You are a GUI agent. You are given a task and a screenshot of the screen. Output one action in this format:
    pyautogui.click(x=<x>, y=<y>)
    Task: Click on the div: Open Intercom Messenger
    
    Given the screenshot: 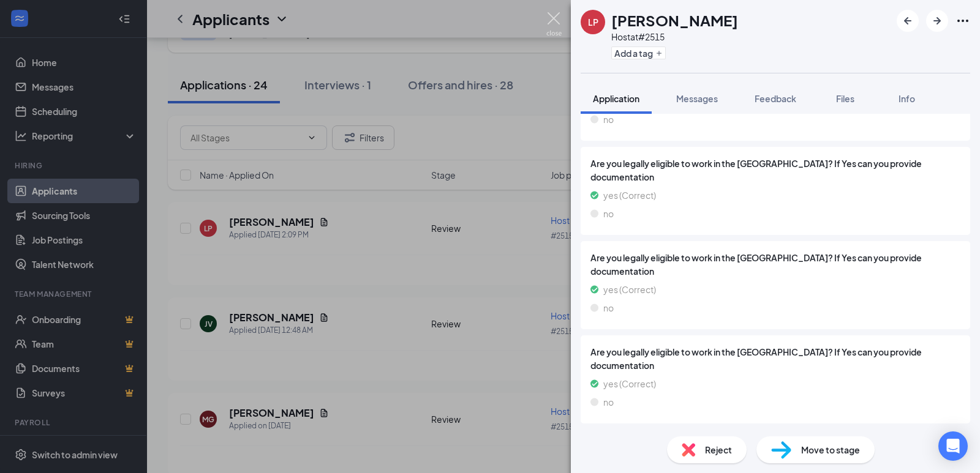 What is the action you would take?
    pyautogui.click(x=953, y=446)
    